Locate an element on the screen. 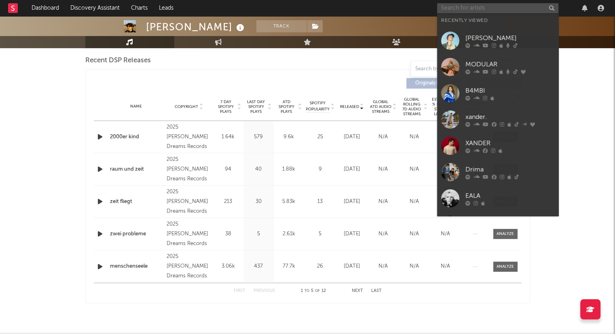 This screenshot has height=334, width=615. div: 1.88k is located at coordinates (289, 169).